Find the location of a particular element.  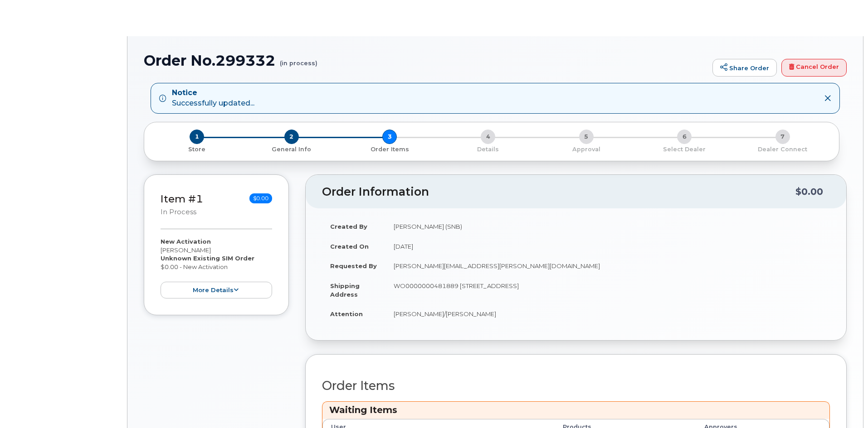

strong: Created By is located at coordinates (349, 226).